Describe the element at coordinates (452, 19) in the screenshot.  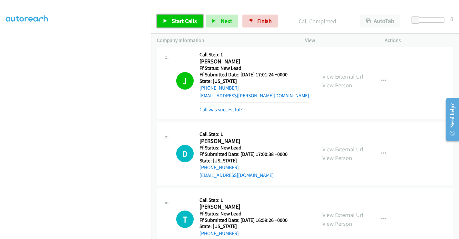
I see `div: 0` at that location.